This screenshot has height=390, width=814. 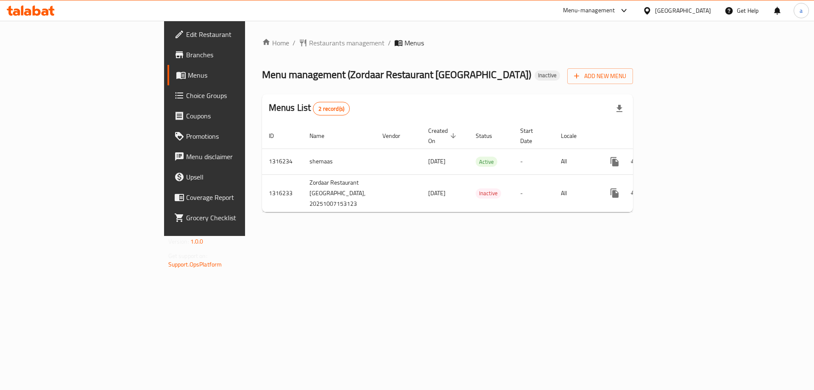 I want to click on table: enhanced table, so click(x=477, y=167).